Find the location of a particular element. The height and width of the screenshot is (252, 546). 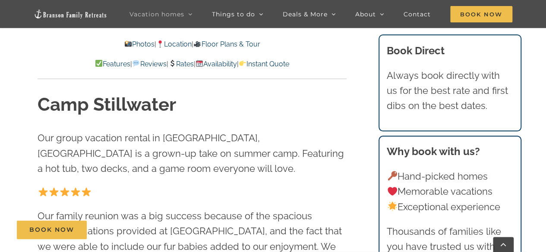

a: Photos is located at coordinates (139, 44).